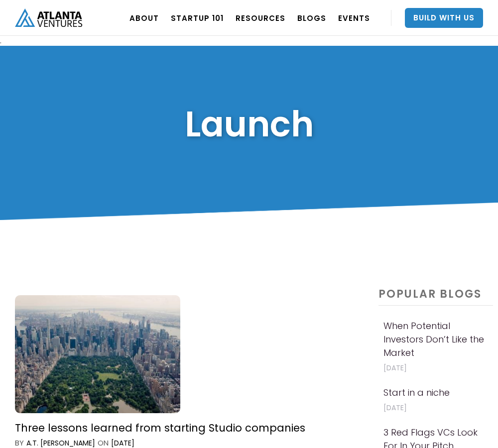 The image size is (498, 448). What do you see at coordinates (416, 392) in the screenshot?
I see `h4: Start in a niche` at bounding box center [416, 392].